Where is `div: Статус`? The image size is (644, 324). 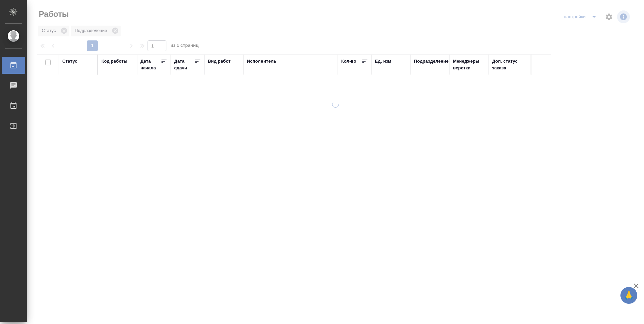 div: Статус is located at coordinates (70, 61).